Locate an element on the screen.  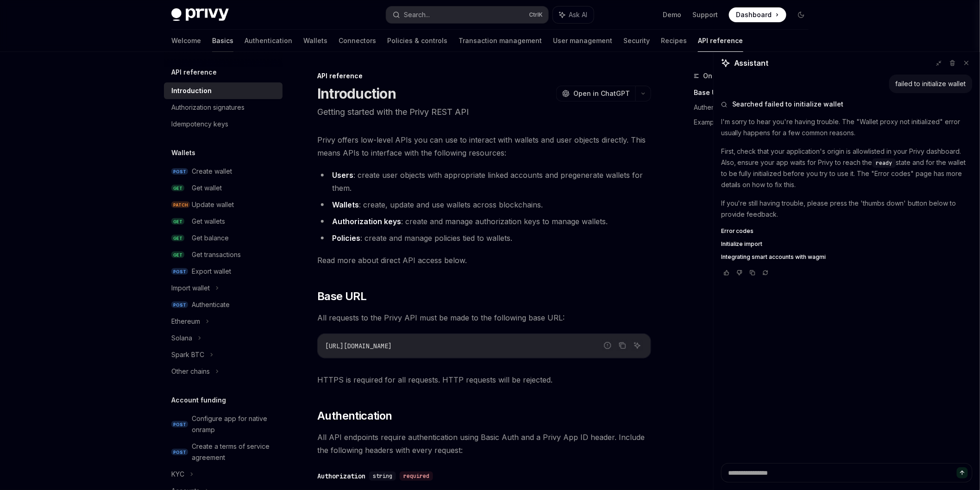
span: Assistant is located at coordinates (751, 63).